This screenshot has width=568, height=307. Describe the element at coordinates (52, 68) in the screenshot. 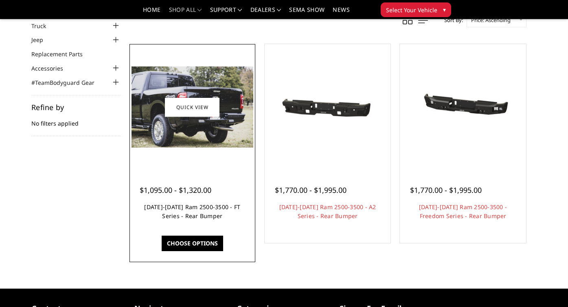

I see `a: Accessories` at that location.